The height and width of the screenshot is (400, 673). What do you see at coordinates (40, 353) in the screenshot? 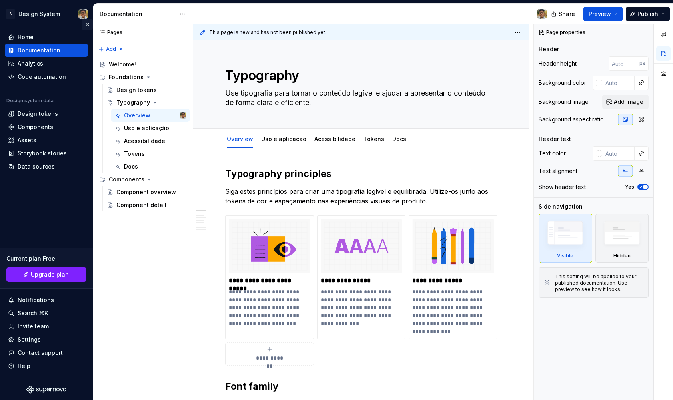
I see `div: Contact support` at bounding box center [40, 353].